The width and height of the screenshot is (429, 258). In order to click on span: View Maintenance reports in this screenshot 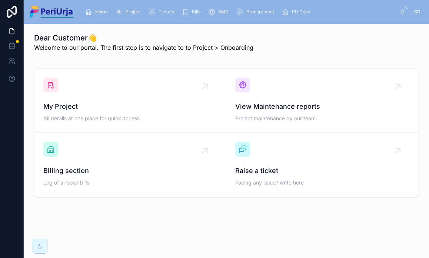, I will do `click(323, 106)`.